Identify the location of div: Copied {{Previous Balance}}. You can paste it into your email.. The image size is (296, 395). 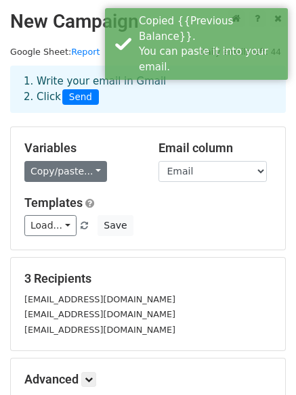
(210, 44).